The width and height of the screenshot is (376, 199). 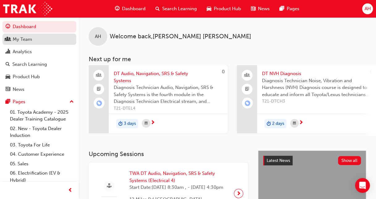 I want to click on a: 03. Toyota For Life, so click(x=42, y=145).